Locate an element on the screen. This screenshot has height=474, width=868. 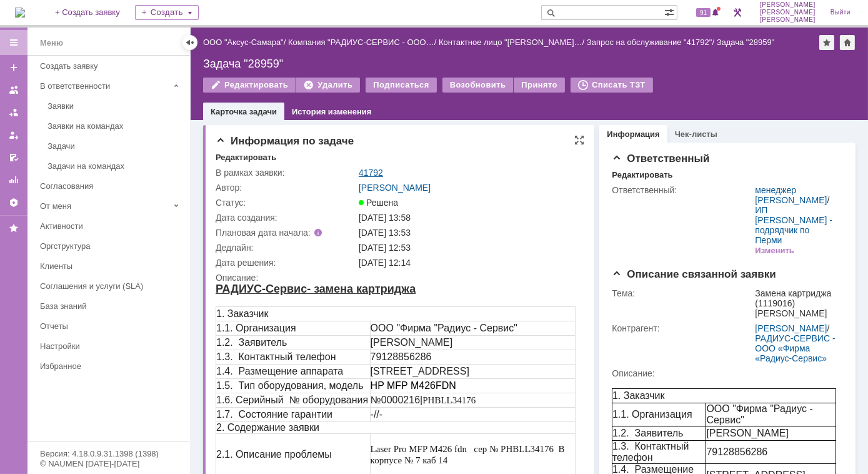
span: режим работы с 7-30 до 16-00 is located at coordinates (185, 240).